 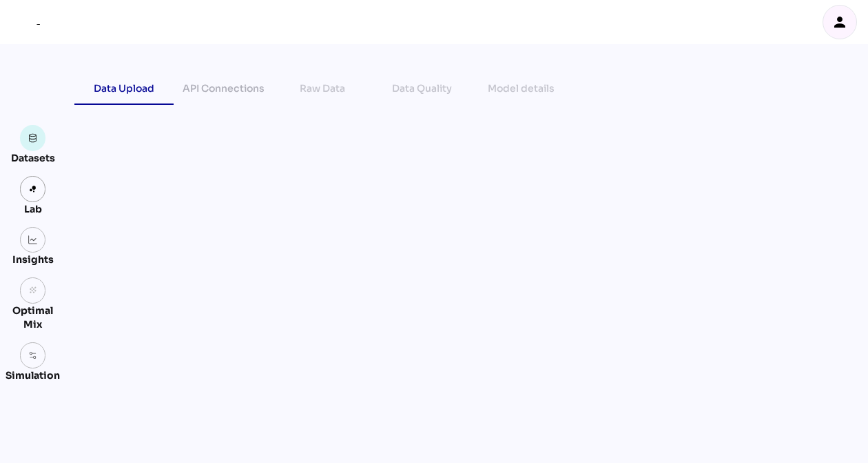 What do you see at coordinates (33, 189) in the screenshot?
I see `img: lab.svg` at bounding box center [33, 189].